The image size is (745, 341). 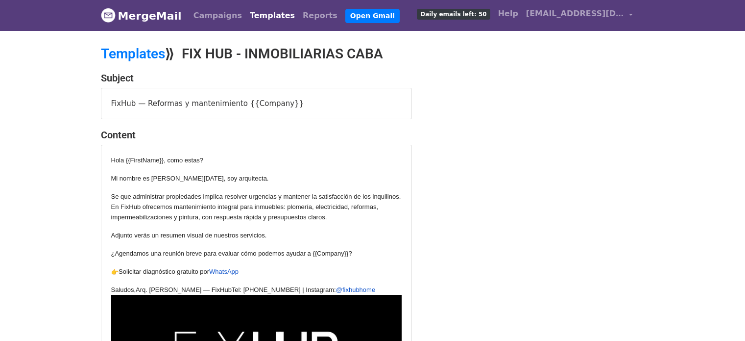 What do you see at coordinates (108, 15) in the screenshot?
I see `img: MergeMail logo` at bounding box center [108, 15].